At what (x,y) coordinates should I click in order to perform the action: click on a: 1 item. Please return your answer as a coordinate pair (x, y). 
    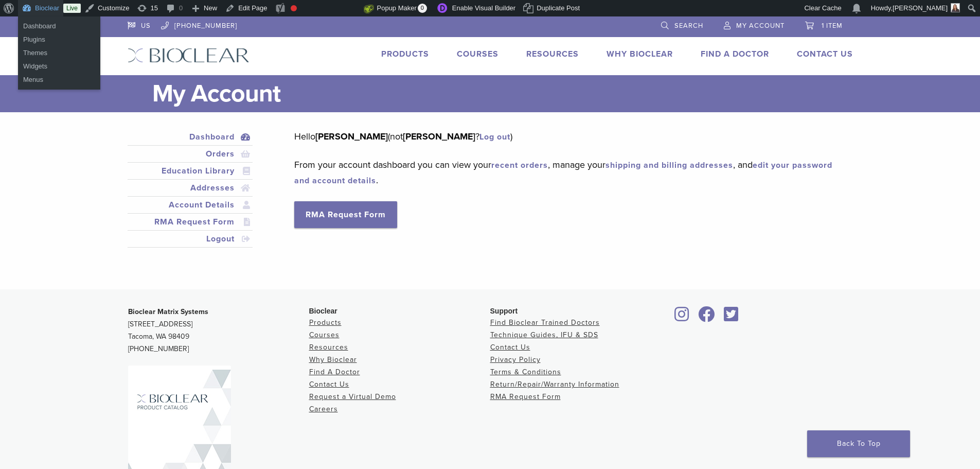
    Looking at the image, I should click on (824, 24).